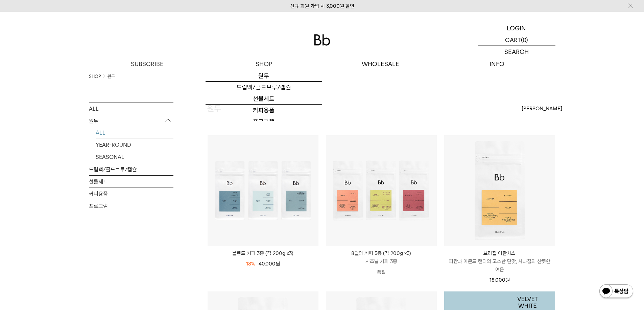 This screenshot has width=644, height=310. Describe the element at coordinates (516, 28) in the screenshot. I see `p: LOGIN` at that location.